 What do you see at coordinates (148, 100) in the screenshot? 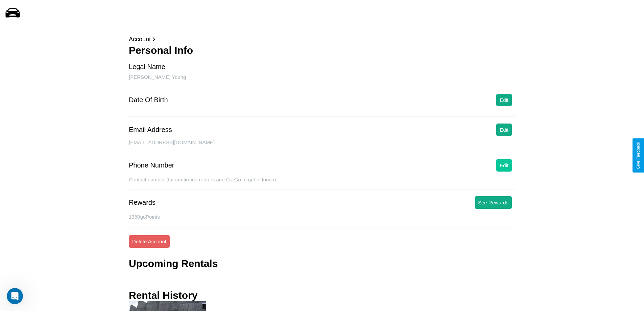
I see `div: Date Of Birth` at bounding box center [148, 100].